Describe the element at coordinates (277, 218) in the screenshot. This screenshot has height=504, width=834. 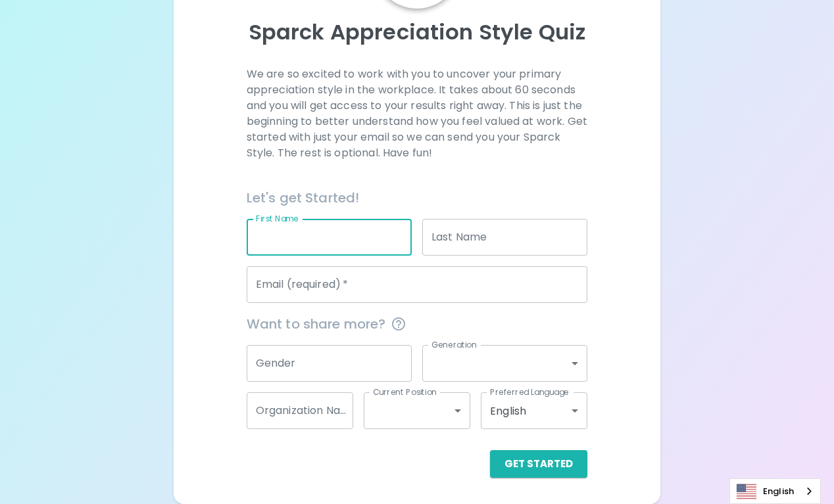
I see `label: First Name` at that location.